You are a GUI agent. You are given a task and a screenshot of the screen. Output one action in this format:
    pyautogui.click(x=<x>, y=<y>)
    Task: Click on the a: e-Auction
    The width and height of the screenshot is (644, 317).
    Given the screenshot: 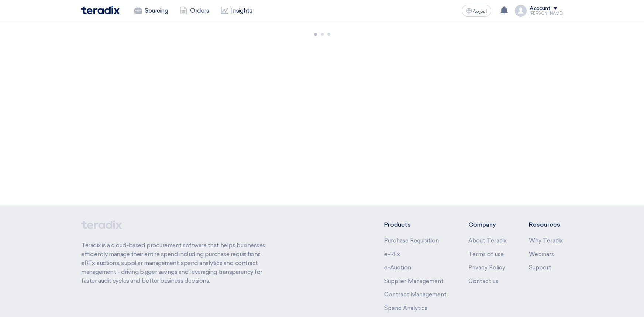 What is the action you would take?
    pyautogui.click(x=397, y=268)
    